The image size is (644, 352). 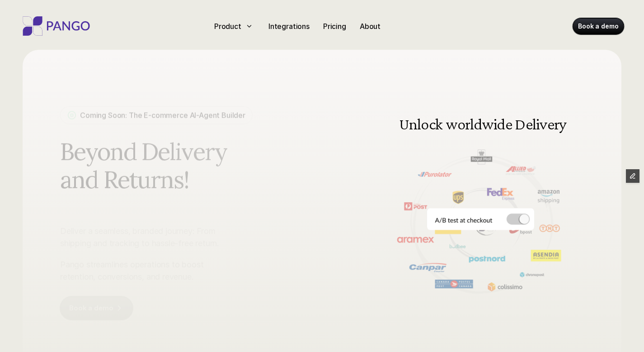 What do you see at coordinates (199, 165) in the screenshot?
I see `span: Beyond Delivery and Returns!` at bounding box center [199, 165].